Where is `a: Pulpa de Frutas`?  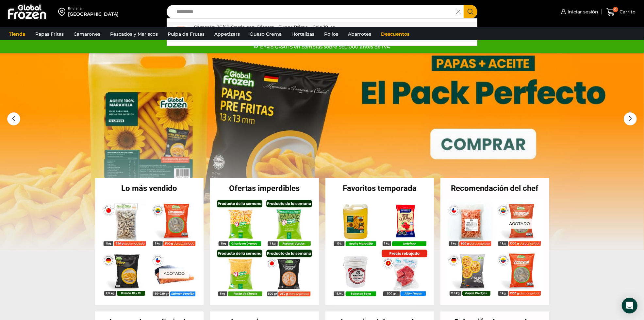
a: Pulpa de Frutas is located at coordinates (186, 34).